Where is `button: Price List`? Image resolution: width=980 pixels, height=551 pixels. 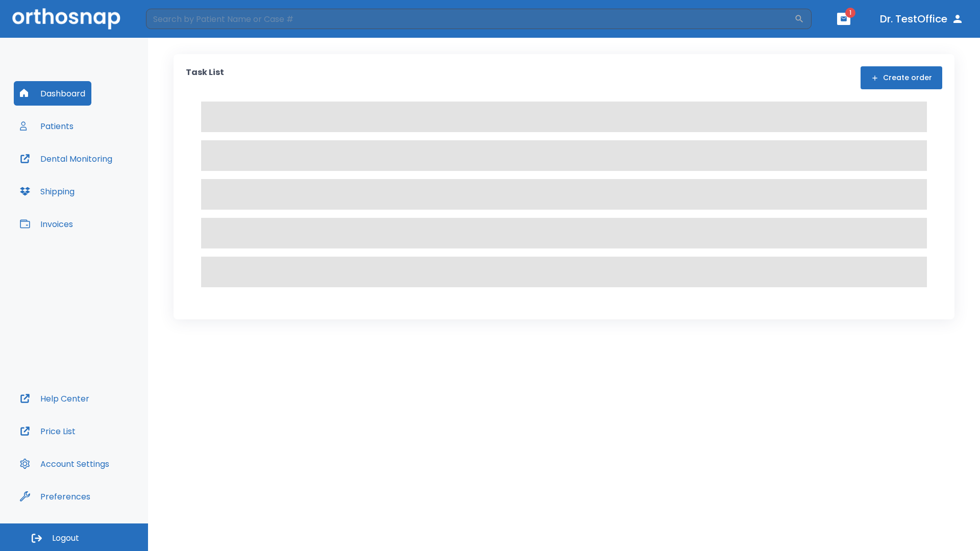 button: Price List is located at coordinates (47, 431).